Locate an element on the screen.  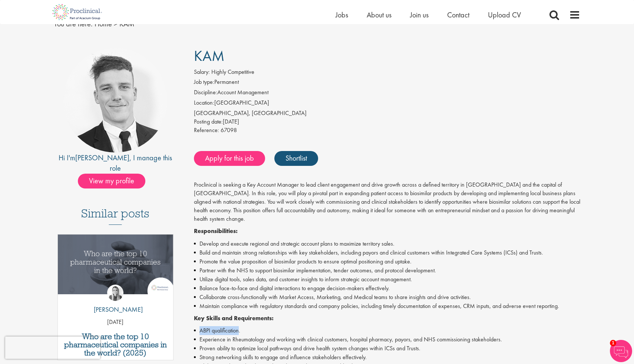
div: Hi I'm , I manage this role is located at coordinates (116, 163).